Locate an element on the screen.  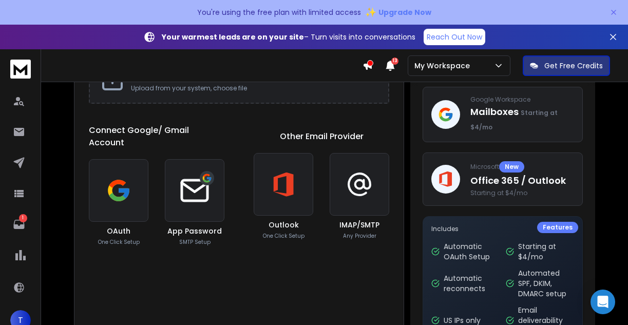
p: Automatic OAuth Setup is located at coordinates (472, 252).